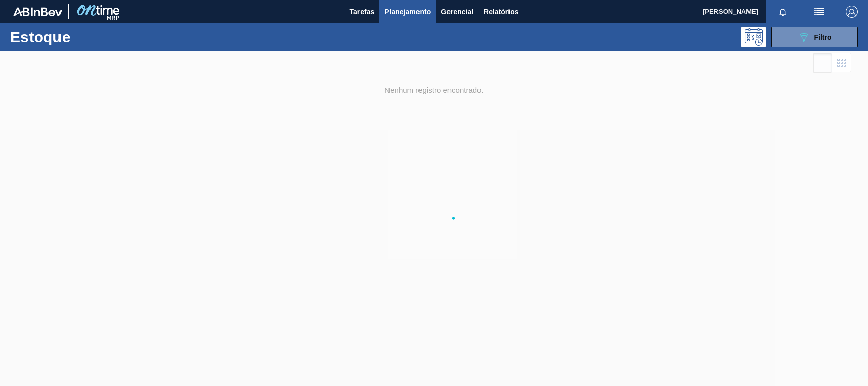 The height and width of the screenshot is (386, 868). What do you see at coordinates (852, 11) in the screenshot?
I see `img: Logout` at bounding box center [852, 11].